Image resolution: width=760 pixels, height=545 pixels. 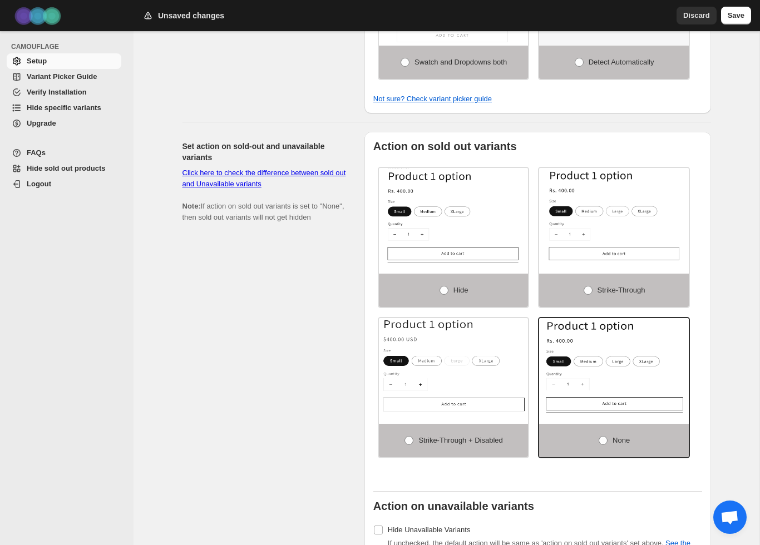 What do you see at coordinates (264, 152) in the screenshot?
I see `h2: Set action on sold-out and unavailable variants` at bounding box center [264, 152].